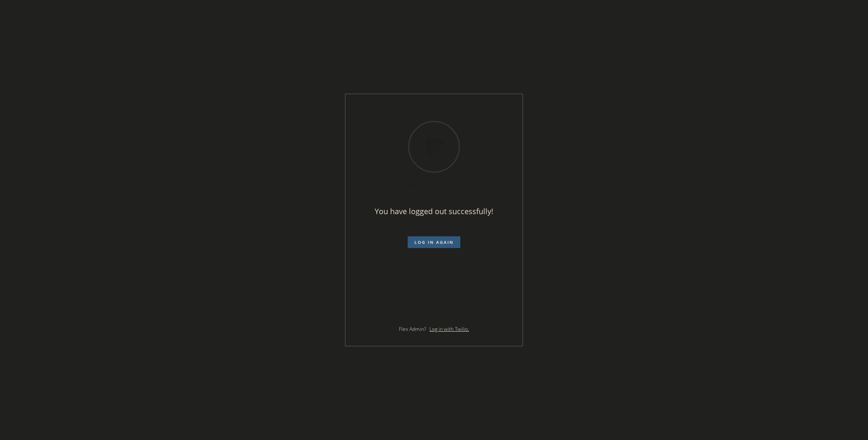 The height and width of the screenshot is (440, 868). What do you see at coordinates (449, 328) in the screenshot?
I see `span: Log in with Twilio.` at bounding box center [449, 328].